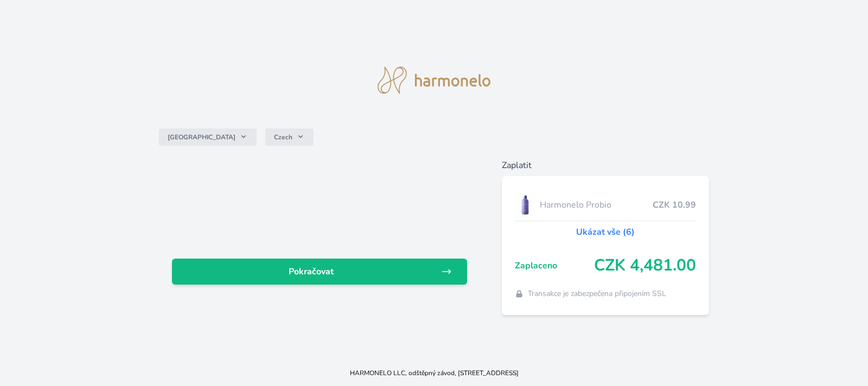  What do you see at coordinates (596, 205) in the screenshot?
I see `span: Harmonelo Probio` at bounding box center [596, 205].